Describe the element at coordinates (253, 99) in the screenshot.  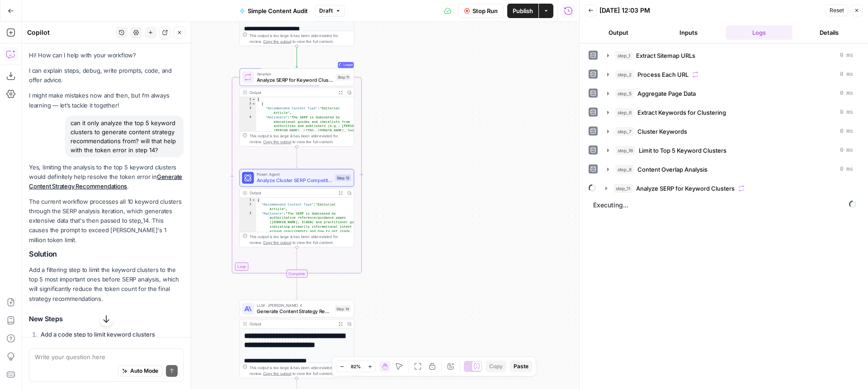
I see `span: Toggle code folding, rows 1 through 16` at that location.